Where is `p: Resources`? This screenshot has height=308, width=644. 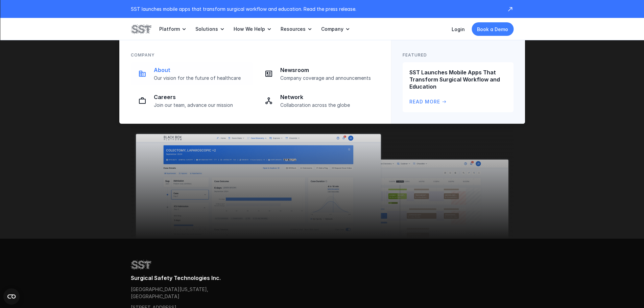
p: Resources is located at coordinates (293, 29).